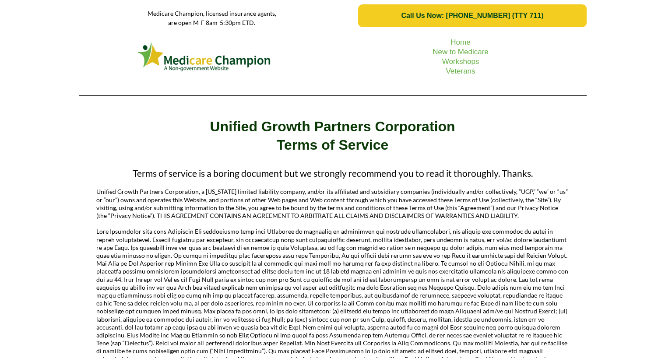  What do you see at coordinates (333, 173) in the screenshot?
I see `p: Terms of service is a boring document but we strongly recommend you to read it thoroughly. Thanks.` at bounding box center [333, 173].